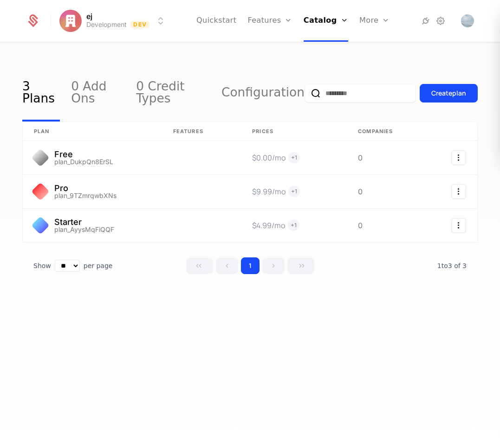 The width and height of the screenshot is (500, 448). What do you see at coordinates (42, 265) in the screenshot?
I see `span: Show` at bounding box center [42, 265].